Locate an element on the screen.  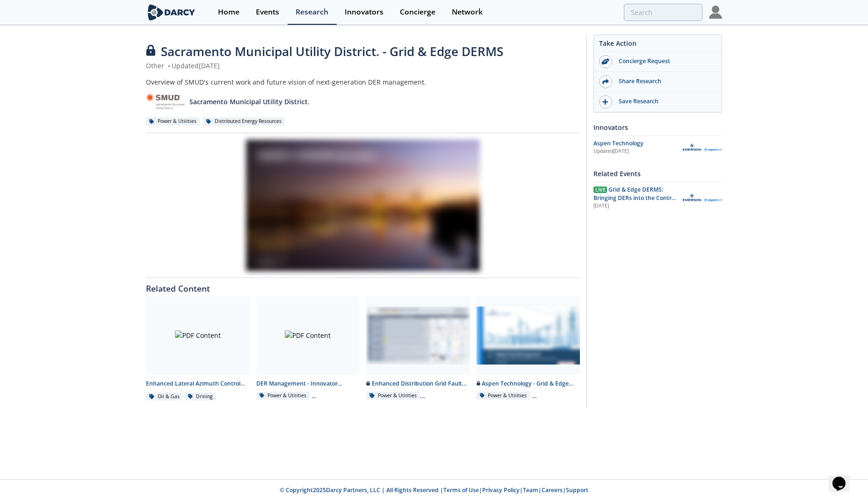
a: Team is located at coordinates (530, 490).